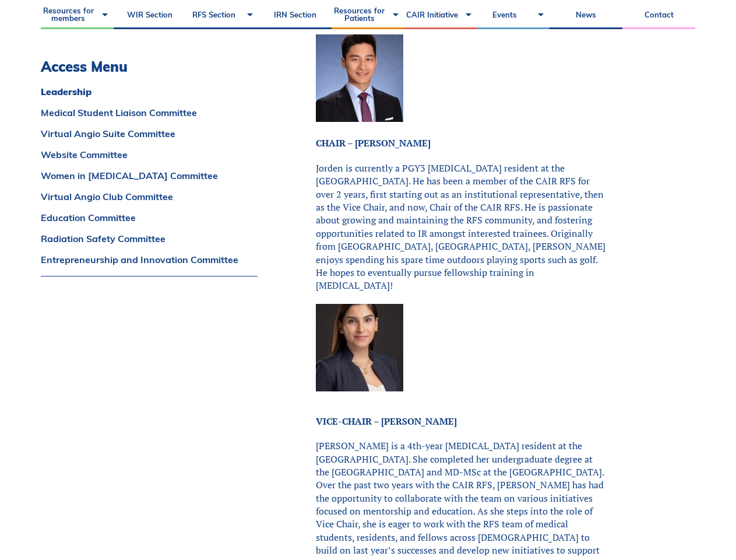 Image resolution: width=736 pixels, height=560 pixels. What do you see at coordinates (149, 66) in the screenshot?
I see `h3: Access Menu` at bounding box center [149, 66].